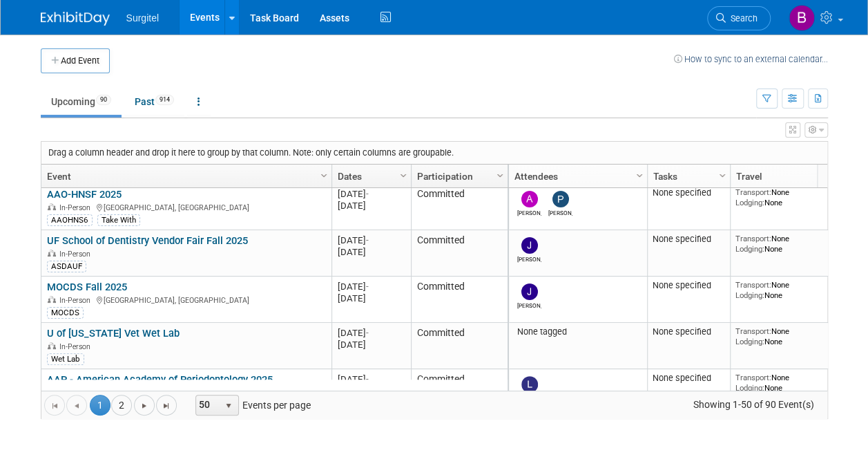  I want to click on span: Go to the first page, so click(54, 406).